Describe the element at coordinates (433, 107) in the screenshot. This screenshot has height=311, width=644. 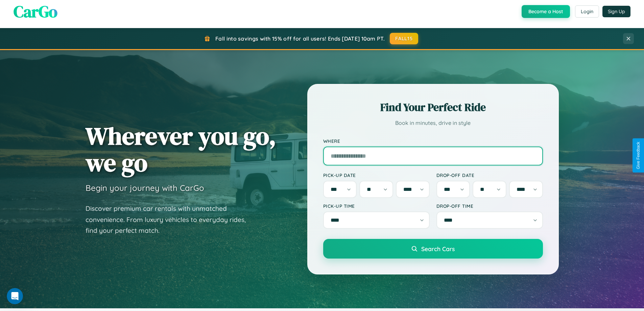
I see `h2: Find Your Perfect Ride` at that location.